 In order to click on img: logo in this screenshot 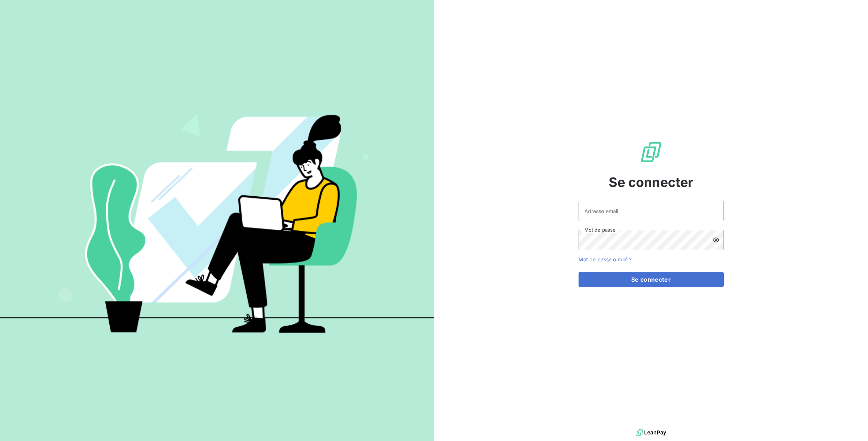, I will do `click(651, 432)`.